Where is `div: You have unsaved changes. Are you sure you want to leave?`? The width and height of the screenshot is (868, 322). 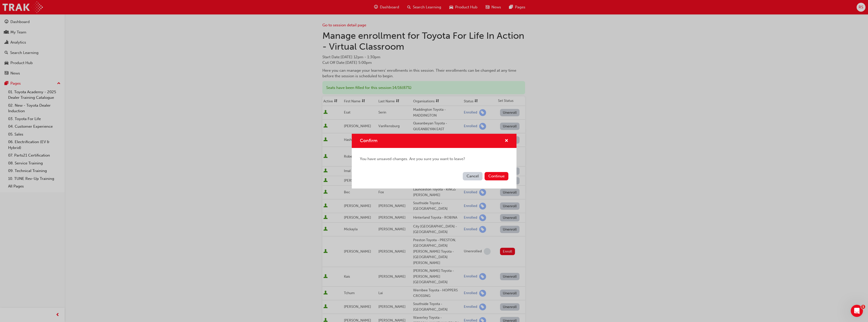 div: You have unsaved changes. Are you sure you want to leave? is located at coordinates (434, 159).